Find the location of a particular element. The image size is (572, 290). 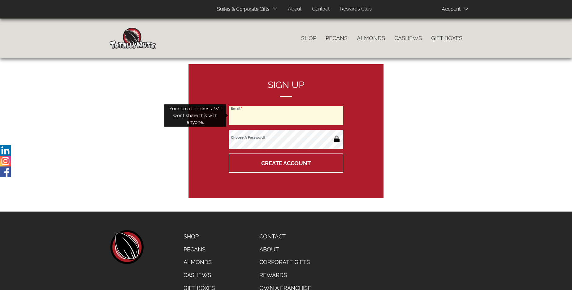

a: home is located at coordinates (126, 247).